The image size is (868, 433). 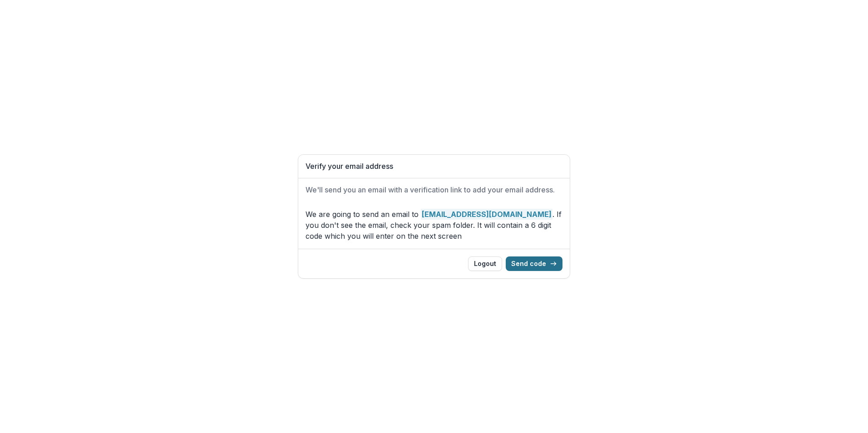 I want to click on button: Logout, so click(x=484, y=263).